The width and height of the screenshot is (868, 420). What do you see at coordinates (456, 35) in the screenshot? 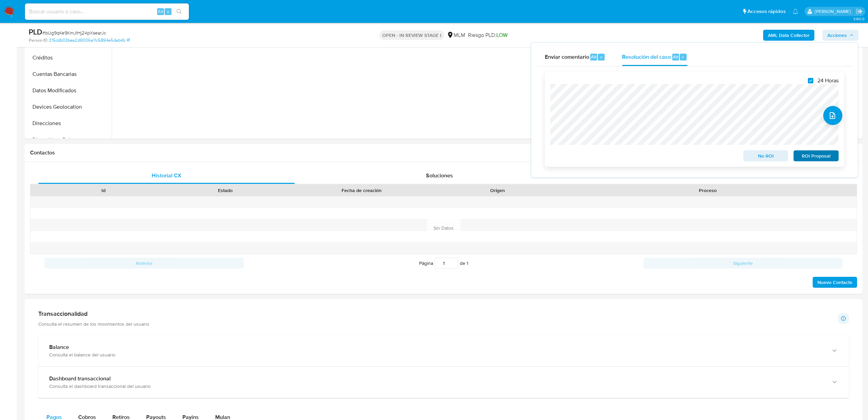
I see `div: MLM` at bounding box center [456, 35].